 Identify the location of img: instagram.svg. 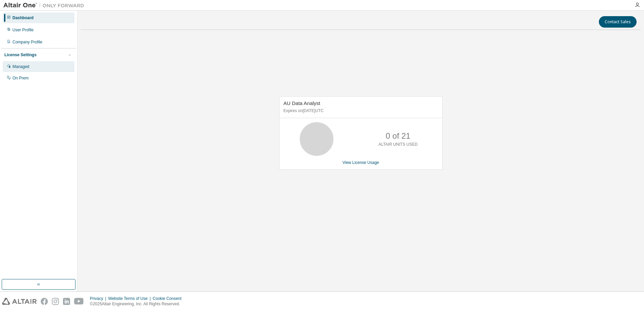
(55, 301).